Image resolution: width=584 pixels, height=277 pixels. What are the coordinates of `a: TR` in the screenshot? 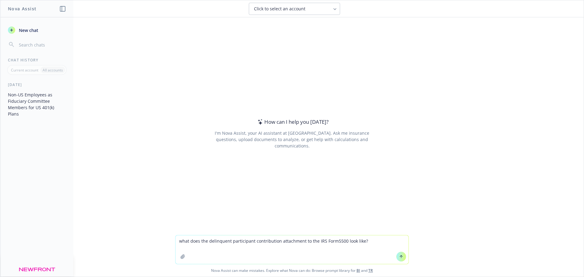 It's located at (371, 271).